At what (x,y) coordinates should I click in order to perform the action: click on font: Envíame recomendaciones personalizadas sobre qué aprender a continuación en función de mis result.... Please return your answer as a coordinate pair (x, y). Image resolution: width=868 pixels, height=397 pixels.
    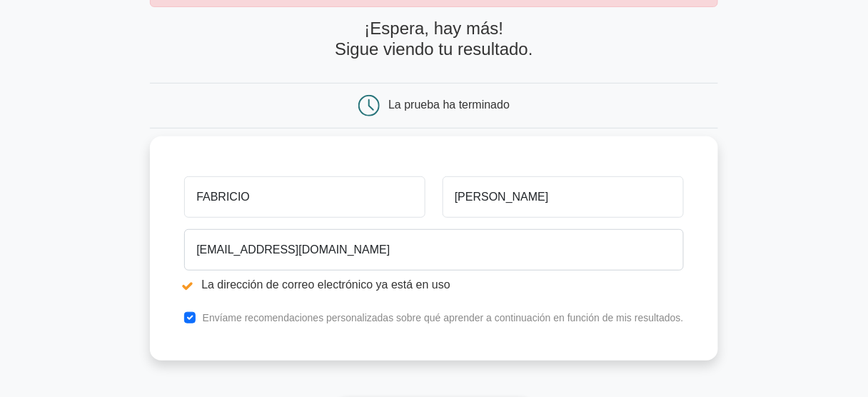
    Looking at the image, I should click on (443, 317).